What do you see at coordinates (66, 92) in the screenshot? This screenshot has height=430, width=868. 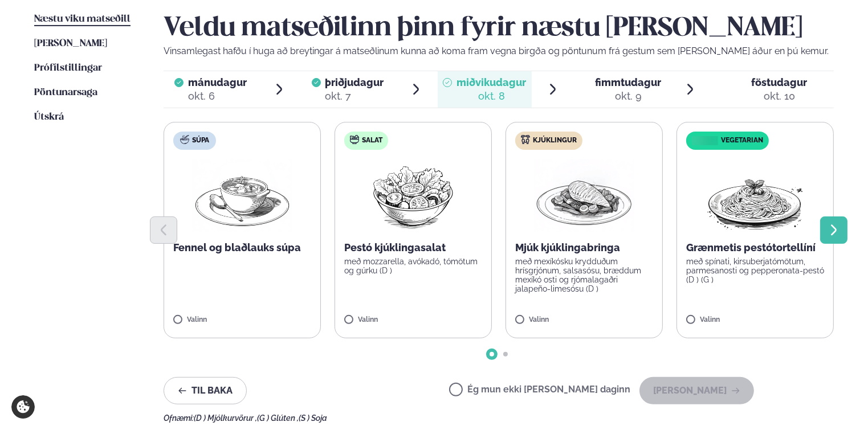 I see `a: Pöntunarsaga` at bounding box center [66, 92].